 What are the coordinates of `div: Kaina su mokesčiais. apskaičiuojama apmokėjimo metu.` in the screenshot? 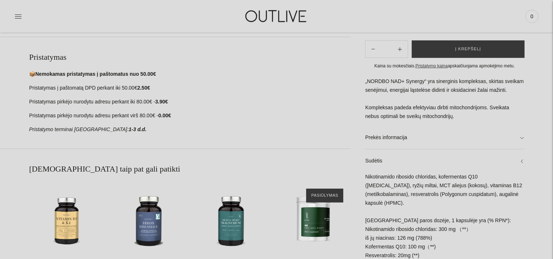 It's located at (445, 66).